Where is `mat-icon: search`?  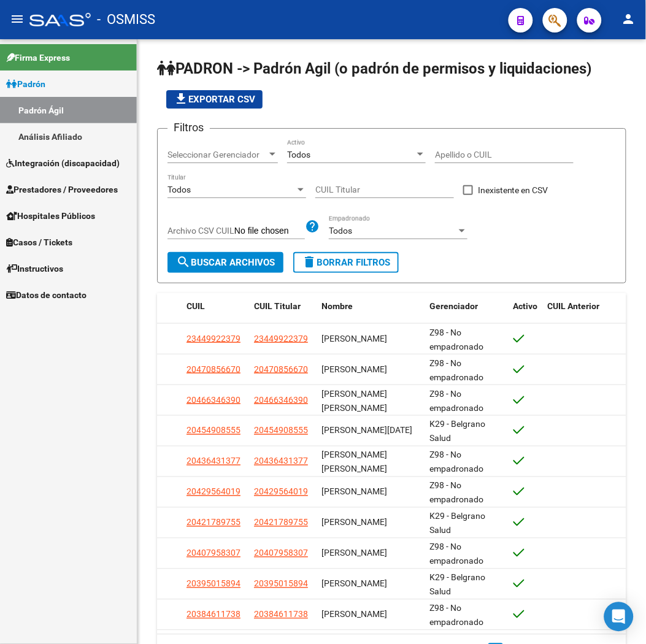 mat-icon: search is located at coordinates (183, 262).